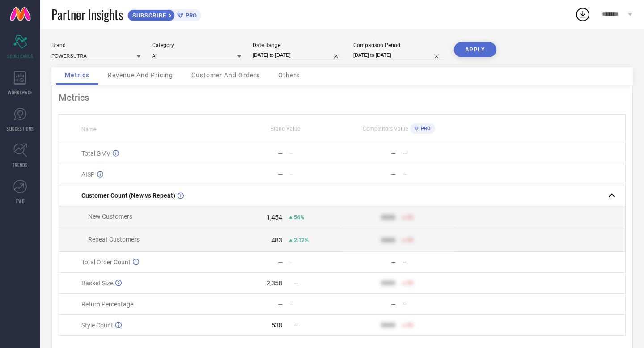 This screenshot has width=644, height=348. Describe the element at coordinates (20, 165) in the screenshot. I see `span: TRENDS` at that location.